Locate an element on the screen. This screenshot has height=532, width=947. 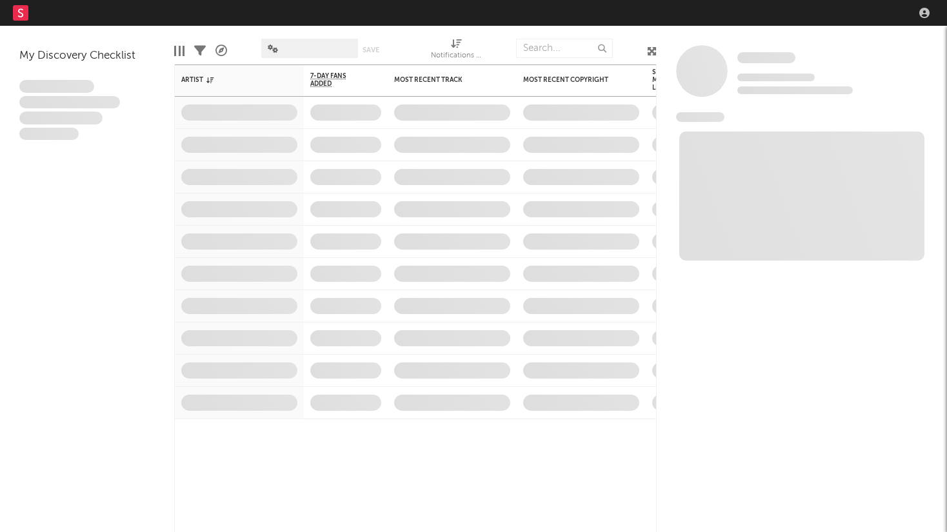
span: 0 fans last week is located at coordinates (795, 90).